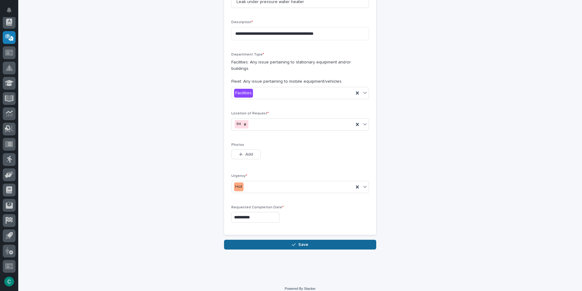 The width and height of the screenshot is (582, 291). What do you see at coordinates (239, 176) in the screenshot?
I see `span: Urgency` at bounding box center [239, 176].